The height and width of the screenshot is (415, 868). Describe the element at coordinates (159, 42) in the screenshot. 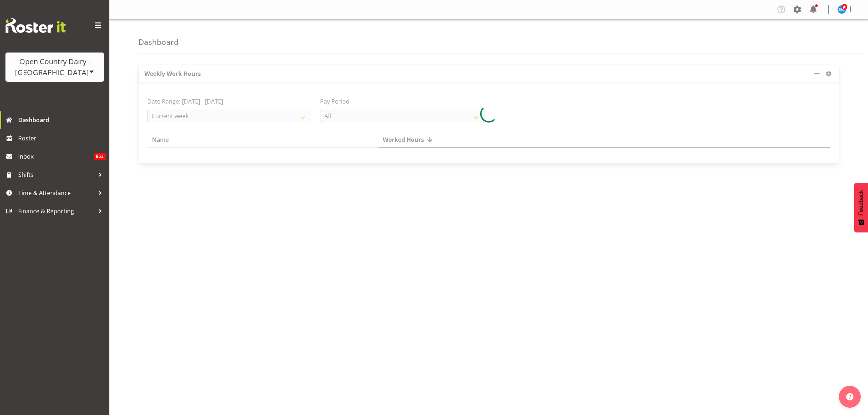

I see `h4: Dashboard` at that location.